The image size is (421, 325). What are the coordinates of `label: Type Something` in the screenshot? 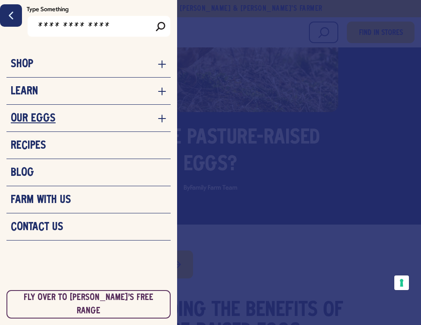 It's located at (99, 9).